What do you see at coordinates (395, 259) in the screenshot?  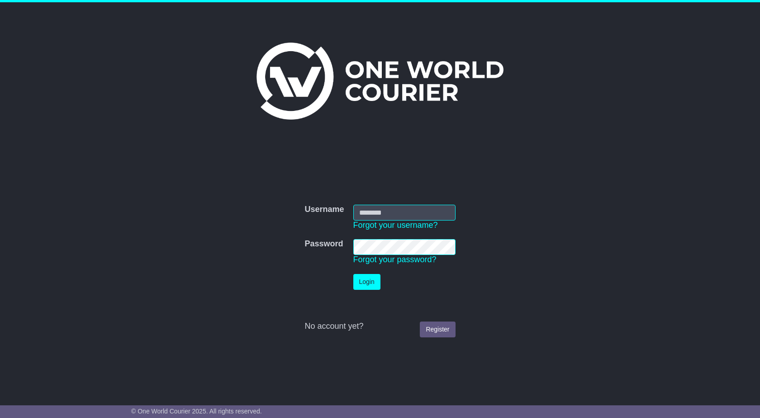 I see `a: Forgot your password?` at bounding box center [395, 259].